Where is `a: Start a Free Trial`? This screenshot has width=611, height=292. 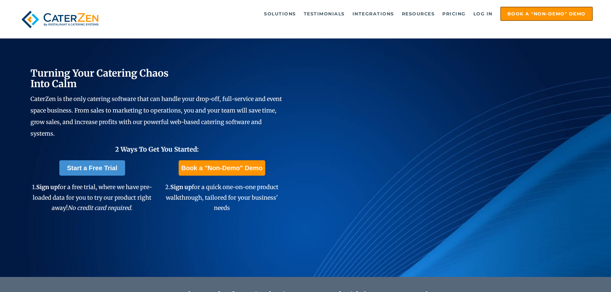 a: Start a Free Trial is located at coordinates (92, 168).